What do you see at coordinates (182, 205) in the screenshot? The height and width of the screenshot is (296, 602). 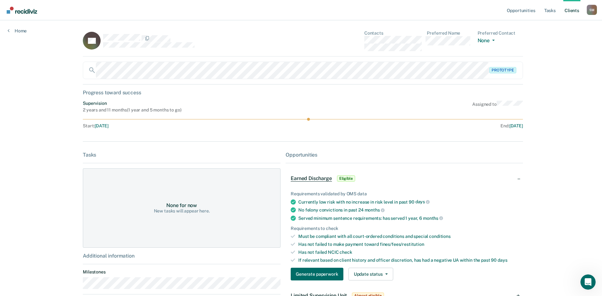 I see `div: None for now` at bounding box center [182, 205].